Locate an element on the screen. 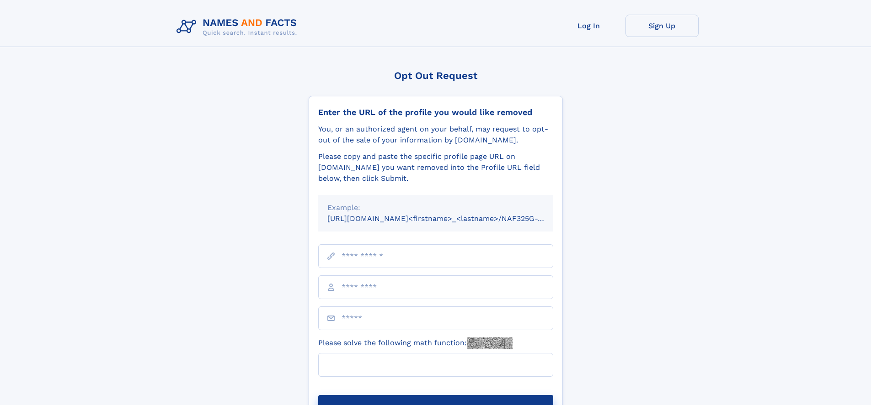 Image resolution: width=871 pixels, height=405 pixels. a: Log In is located at coordinates (589, 26).